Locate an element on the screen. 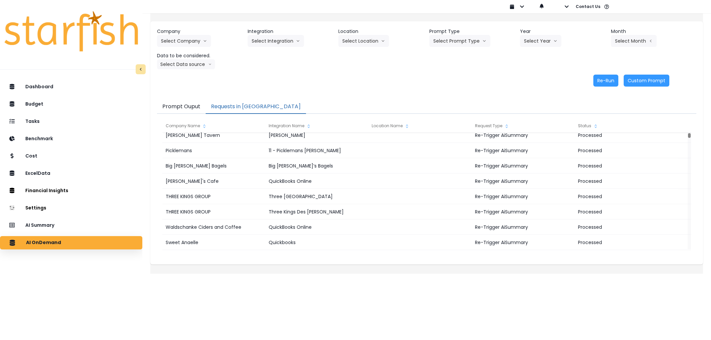 The image size is (711, 340). div: Waldschanke Ciders and Coffee is located at coordinates (214, 227).